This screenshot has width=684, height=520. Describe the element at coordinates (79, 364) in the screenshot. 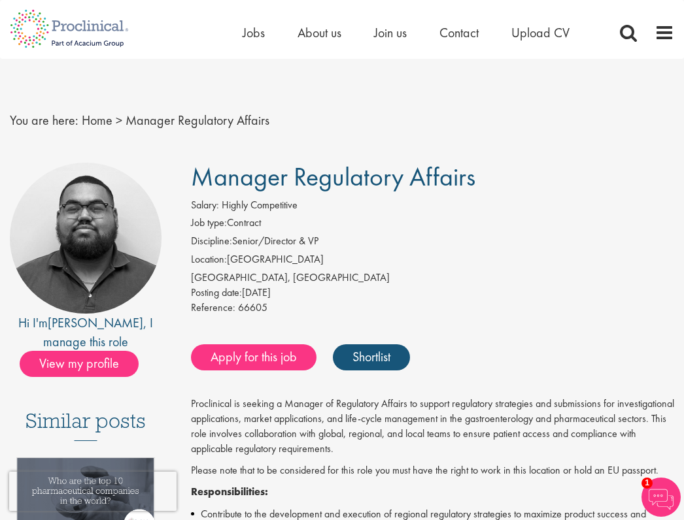

I see `span: View my profile` at that location.